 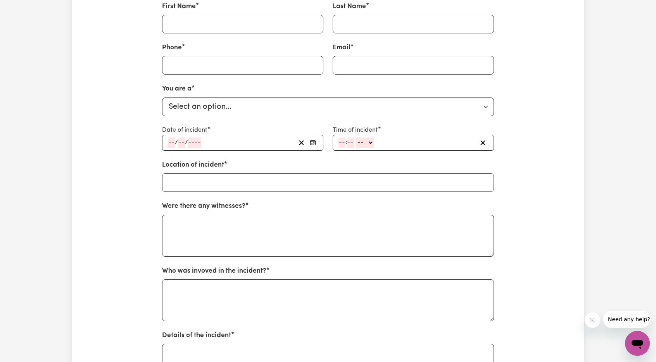 What do you see at coordinates (185, 130) in the screenshot?
I see `label: Date of incident` at bounding box center [185, 130].